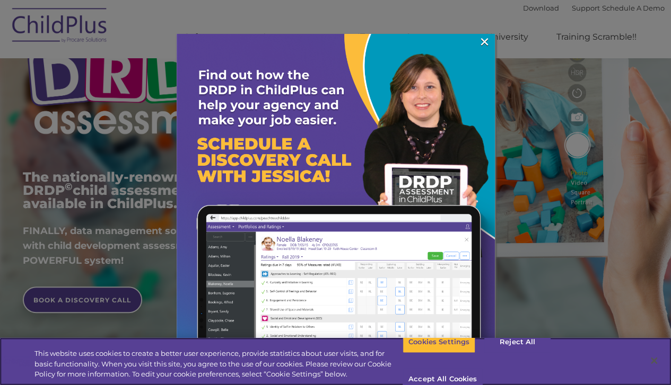  I want to click on button: Cookies Settings, so click(438, 342).